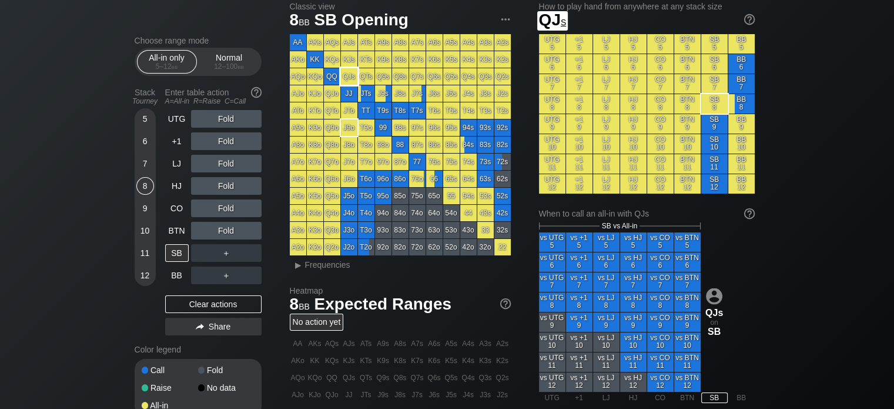 The image size is (894, 409). What do you see at coordinates (145, 275) in the screenshot?
I see `div: 12` at bounding box center [145, 275].